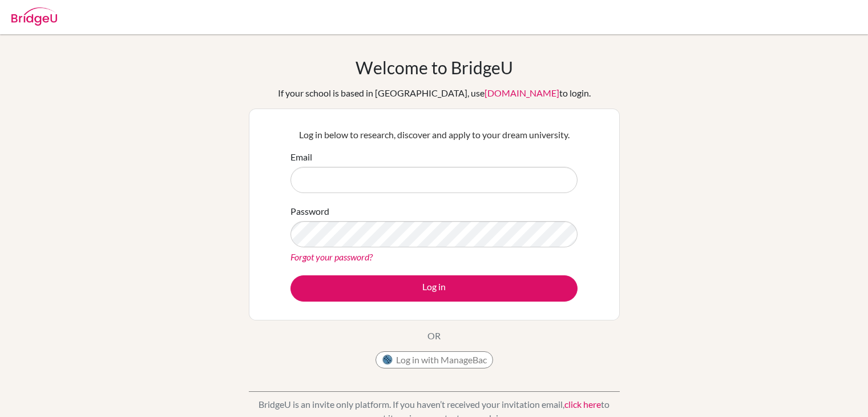  What do you see at coordinates (310, 211) in the screenshot?
I see `label: Password` at bounding box center [310, 211].